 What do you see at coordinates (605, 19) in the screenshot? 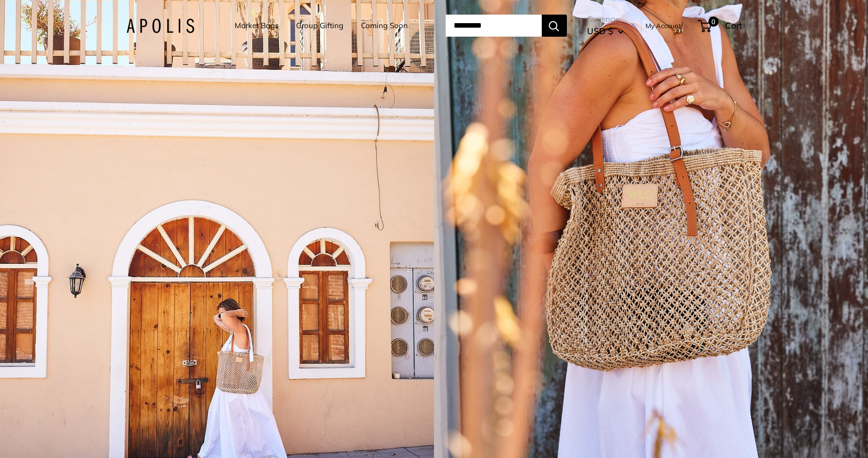
I see `span: Currency` at bounding box center [605, 19].